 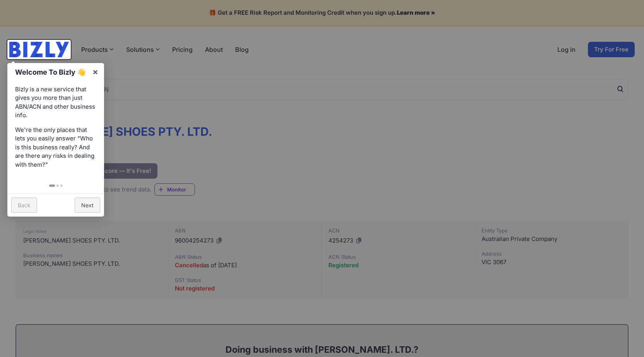 I want to click on a: Back, so click(x=24, y=205).